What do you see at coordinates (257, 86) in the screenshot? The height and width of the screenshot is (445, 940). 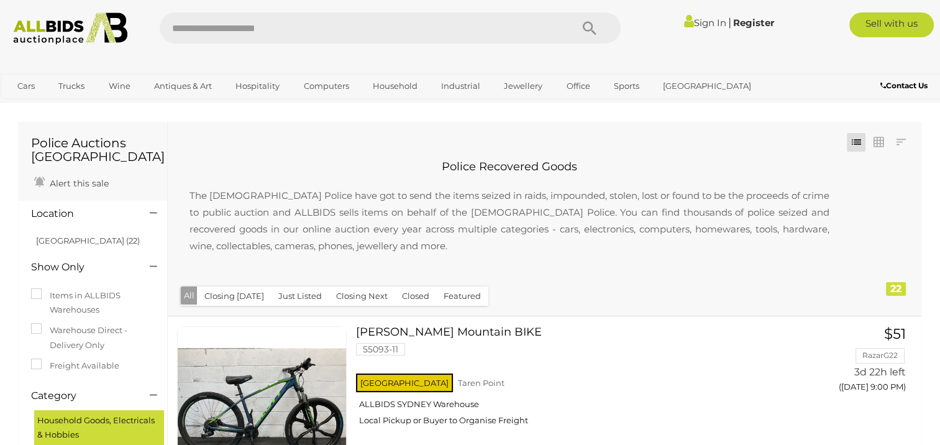 I see `a: Hospitality` at bounding box center [257, 86].